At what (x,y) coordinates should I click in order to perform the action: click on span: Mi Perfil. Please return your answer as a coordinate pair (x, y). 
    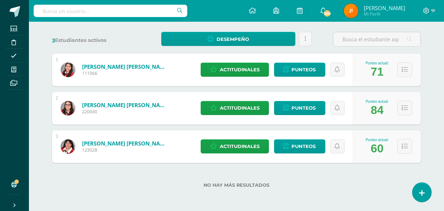
    Looking at the image, I should click on (385, 14).